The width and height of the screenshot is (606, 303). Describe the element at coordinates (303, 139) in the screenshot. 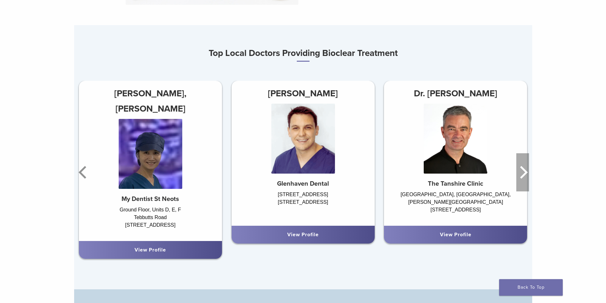

I see `img: Dr. Mark Vincent` at that location.